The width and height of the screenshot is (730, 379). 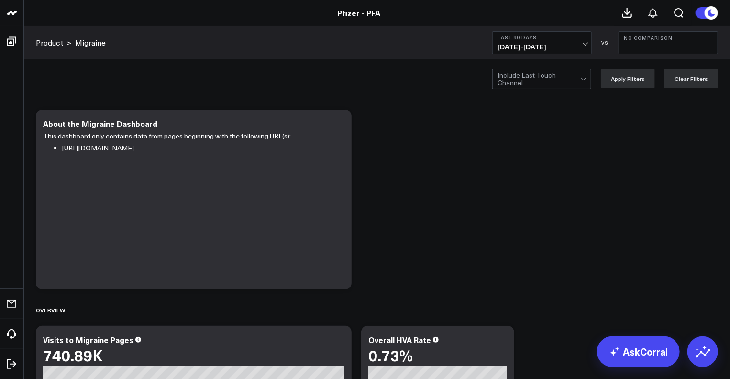 I want to click on div: Overview, so click(x=50, y=310).